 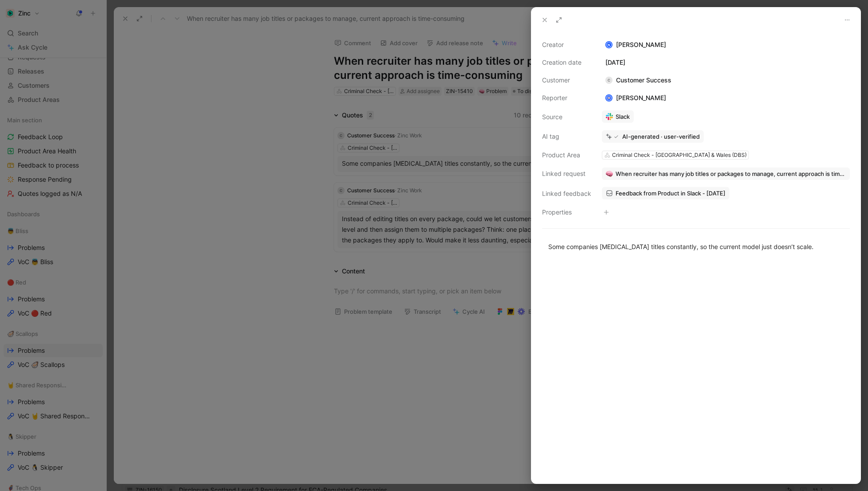 What do you see at coordinates (566, 117) in the screenshot?
I see `div: Source` at bounding box center [566, 117].